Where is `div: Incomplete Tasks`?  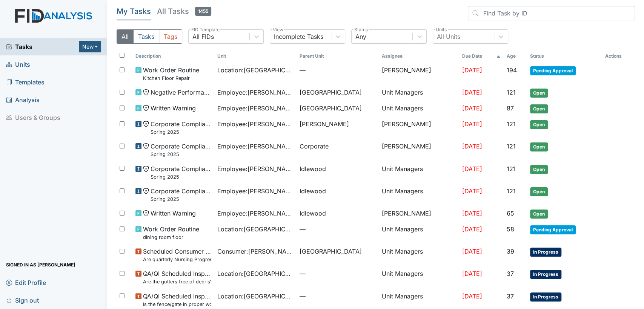 div: Incomplete Tasks is located at coordinates (298, 36).